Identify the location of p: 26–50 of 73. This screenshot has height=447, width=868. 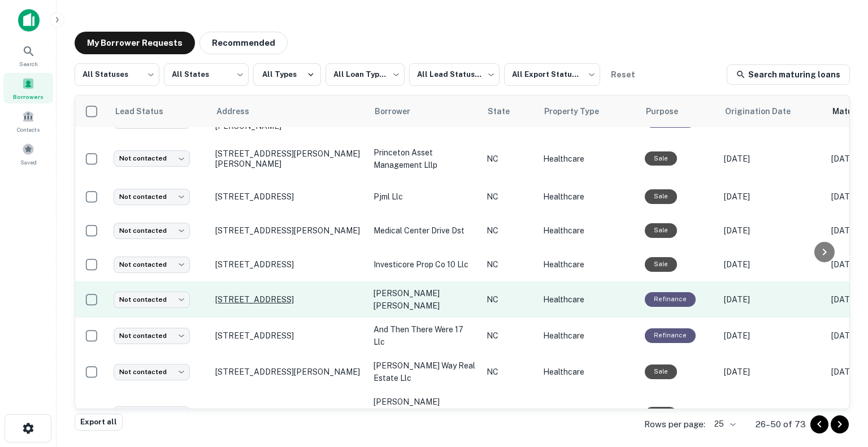
(780, 424).